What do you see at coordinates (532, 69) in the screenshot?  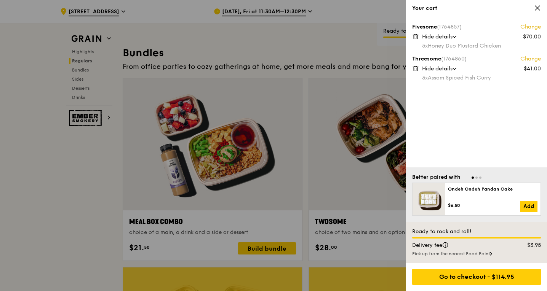 I see `div: $41.00` at bounding box center [532, 69].